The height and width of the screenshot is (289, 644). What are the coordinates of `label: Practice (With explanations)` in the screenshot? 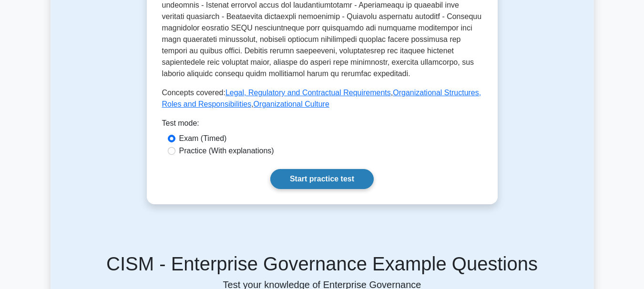 It's located at (227, 151).